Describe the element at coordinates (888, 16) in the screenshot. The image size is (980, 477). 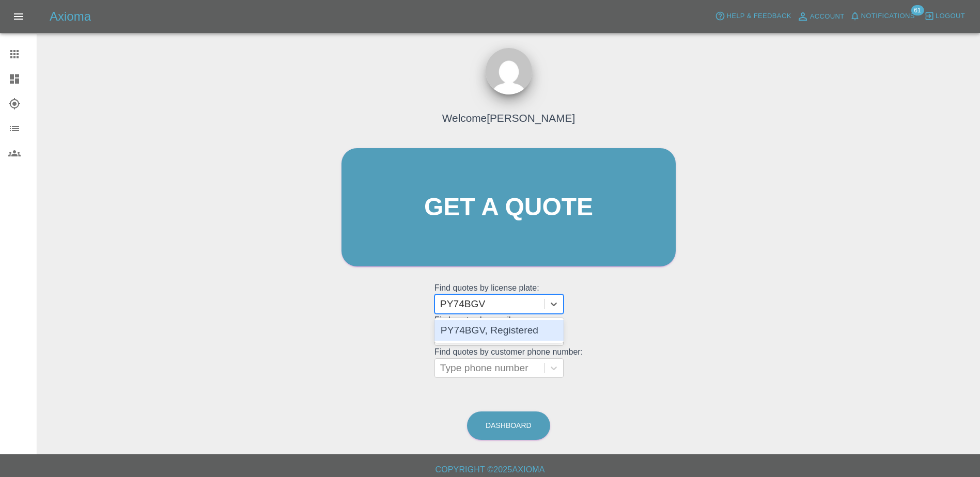
I see `span: Notifications` at that location.